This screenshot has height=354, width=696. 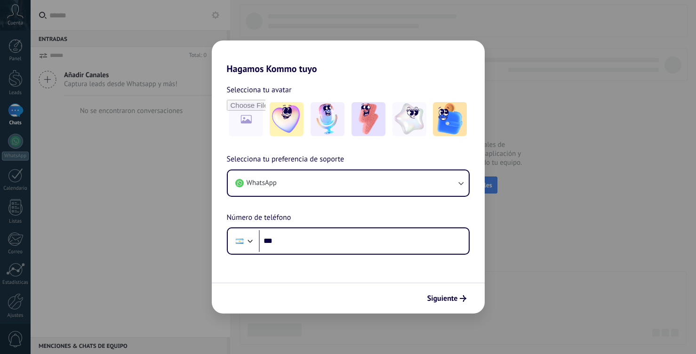 I want to click on span: Siguiente, so click(x=442, y=298).